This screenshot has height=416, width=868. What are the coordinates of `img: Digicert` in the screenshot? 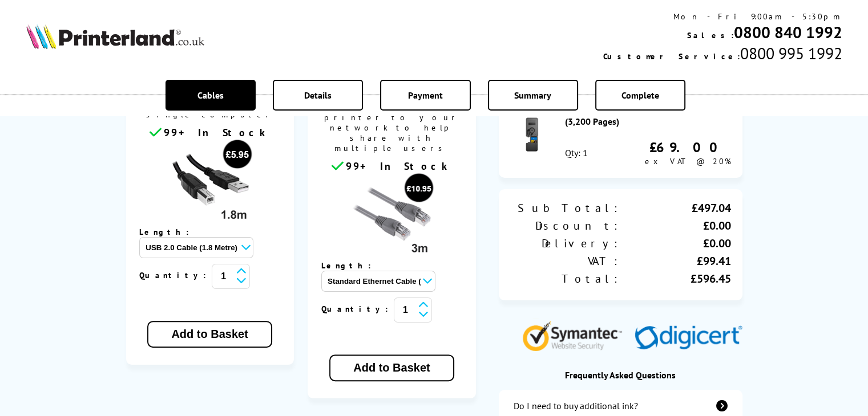 It's located at (688, 338).